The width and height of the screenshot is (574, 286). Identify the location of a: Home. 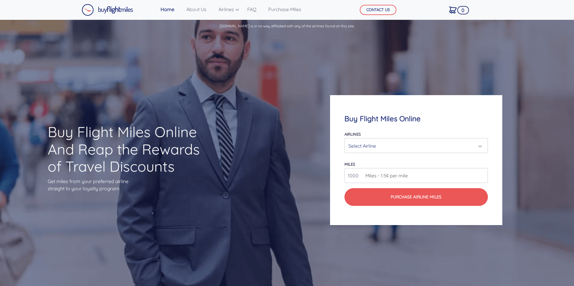
(167, 9).